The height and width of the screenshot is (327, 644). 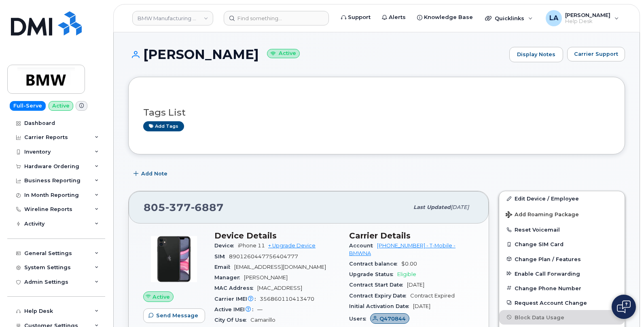 What do you see at coordinates (596, 54) in the screenshot?
I see `span: Carrier Support` at bounding box center [596, 54].